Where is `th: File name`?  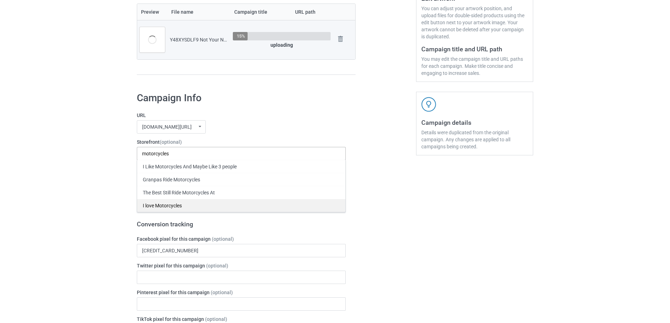
th: File name is located at coordinates (199, 12).